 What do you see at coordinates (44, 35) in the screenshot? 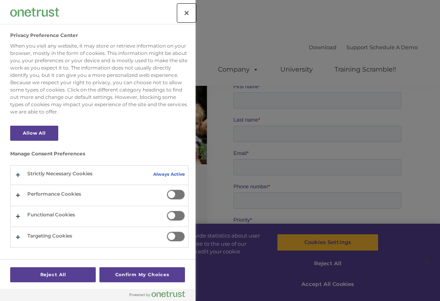
I see `h2: Privacy Preference Center` at bounding box center [44, 35].